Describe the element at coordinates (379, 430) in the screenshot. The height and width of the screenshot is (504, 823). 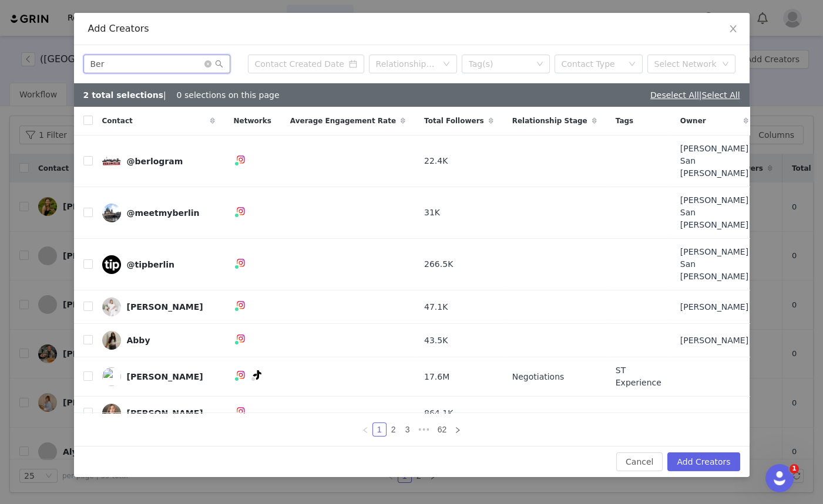
I see `li: 1` at that location.